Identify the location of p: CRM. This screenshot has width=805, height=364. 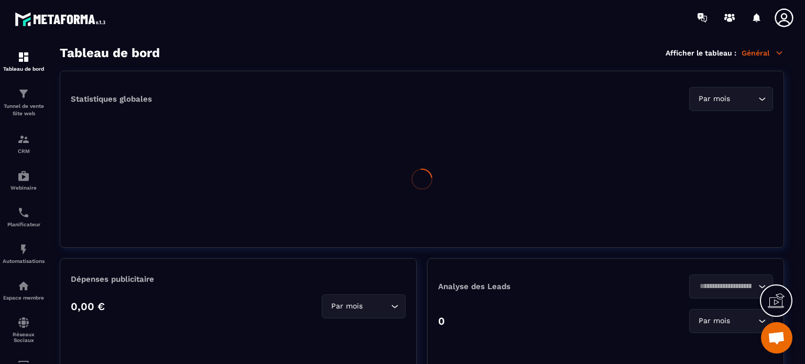
(24, 151).